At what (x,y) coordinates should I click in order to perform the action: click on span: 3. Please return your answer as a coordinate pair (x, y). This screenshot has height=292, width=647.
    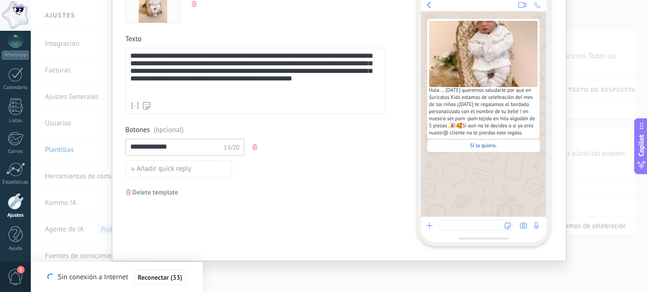
    Looking at the image, I should click on (21, 270).